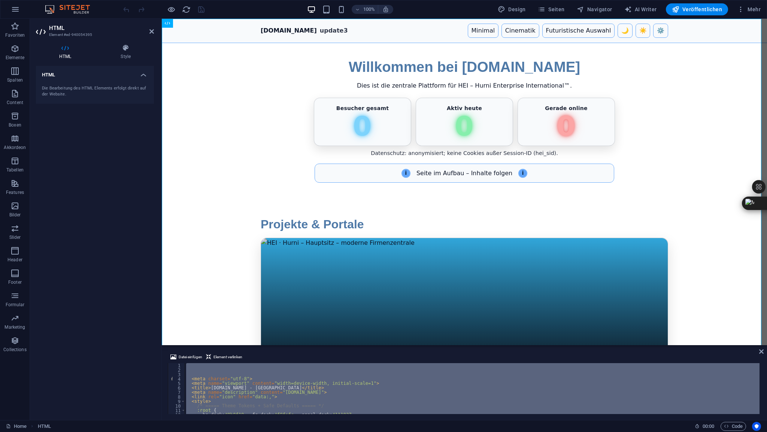 This screenshot has height=432, width=767. I want to click on div: Design (Strg+Alt+Y), so click(512, 9).